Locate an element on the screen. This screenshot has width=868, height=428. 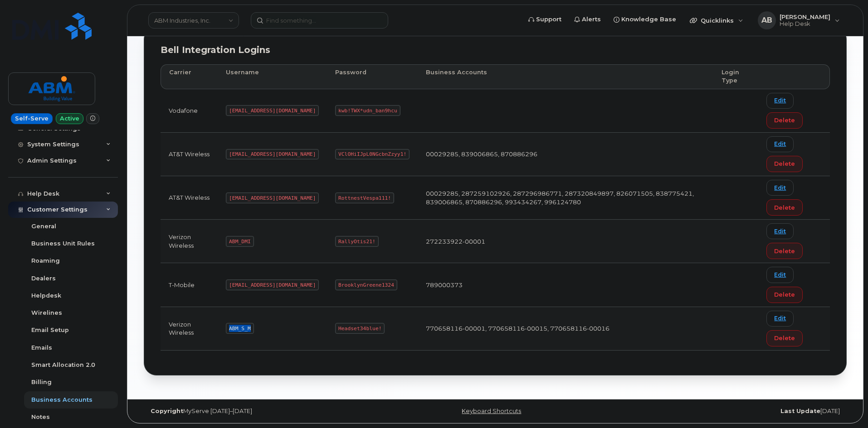
code: ABM_S_M is located at coordinates (240, 328).